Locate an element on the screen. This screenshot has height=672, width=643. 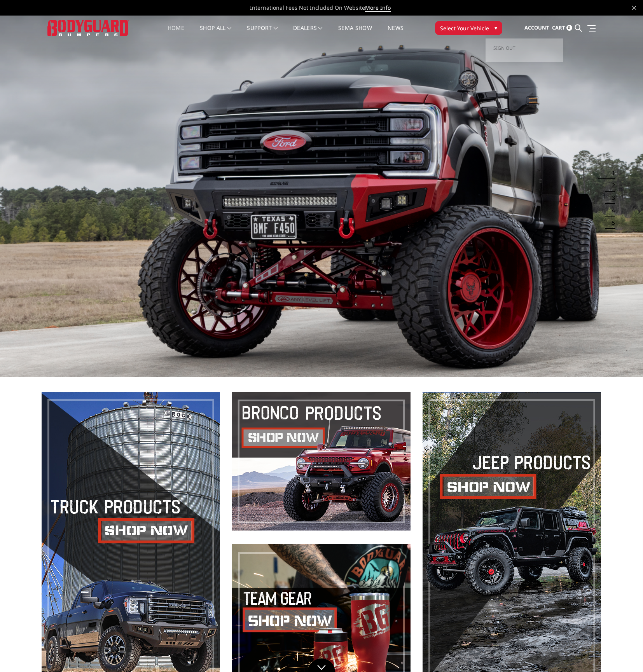
a: Dealers is located at coordinates (308, 33).